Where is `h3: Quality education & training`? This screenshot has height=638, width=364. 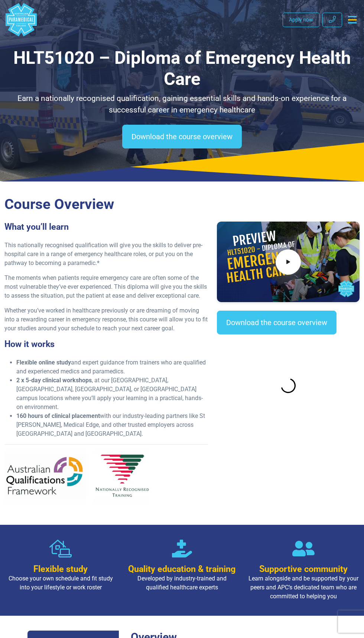 h3: Quality education & training is located at coordinates (182, 569).